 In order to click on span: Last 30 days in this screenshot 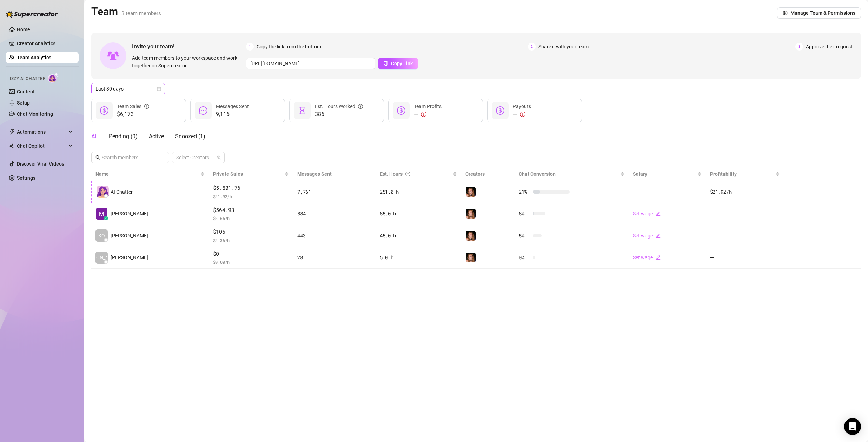, I will do `click(128, 89)`.